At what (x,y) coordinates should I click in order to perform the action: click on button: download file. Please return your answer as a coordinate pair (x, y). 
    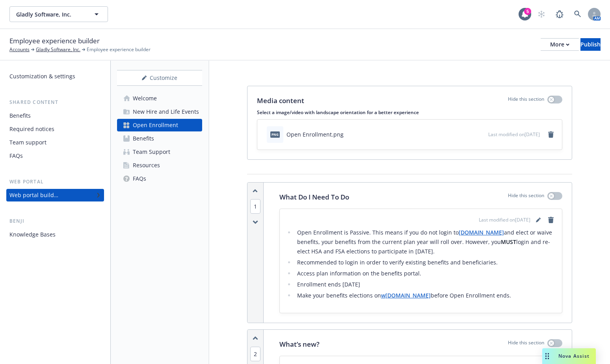
    Looking at the image, I should click on (469, 134).